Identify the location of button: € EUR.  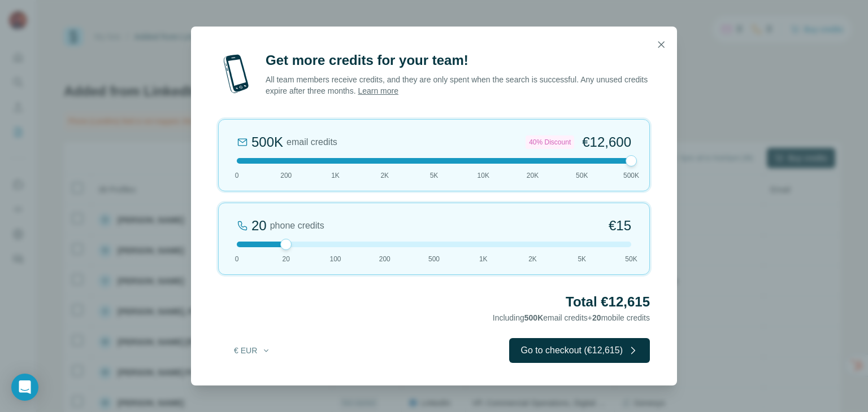
(252, 351).